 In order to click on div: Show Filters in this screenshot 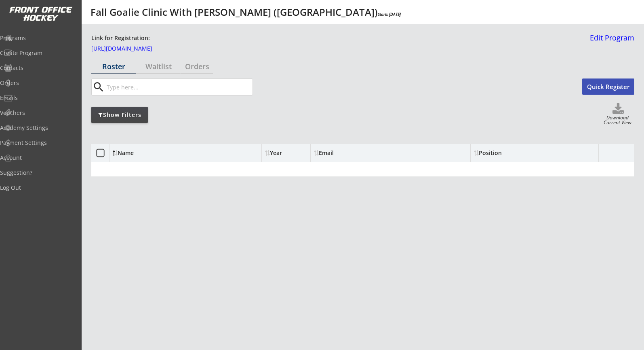, I will do `click(119, 115)`.